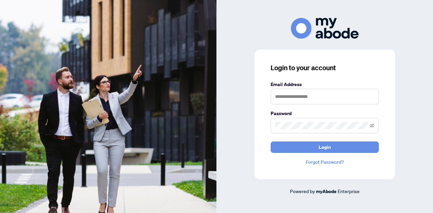  I want to click on button: Login, so click(325, 147).